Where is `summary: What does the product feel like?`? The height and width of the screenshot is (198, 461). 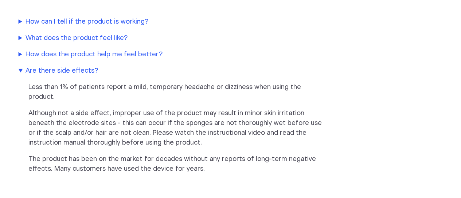 summary: What does the product feel like? is located at coordinates (171, 38).